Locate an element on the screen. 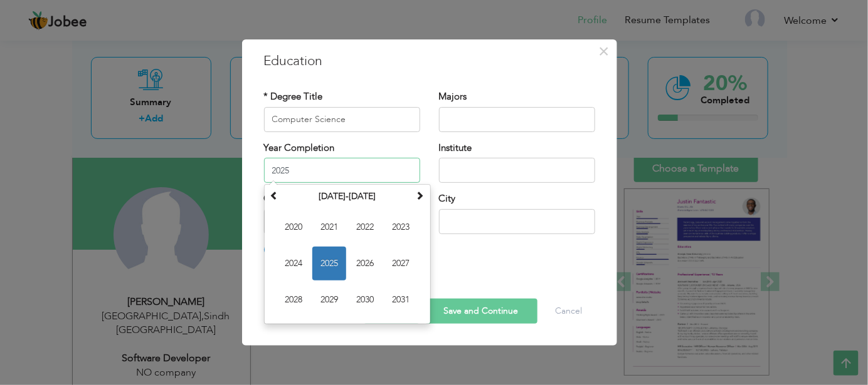 Image resolution: width=868 pixels, height=385 pixels. label: City is located at coordinates (447, 199).